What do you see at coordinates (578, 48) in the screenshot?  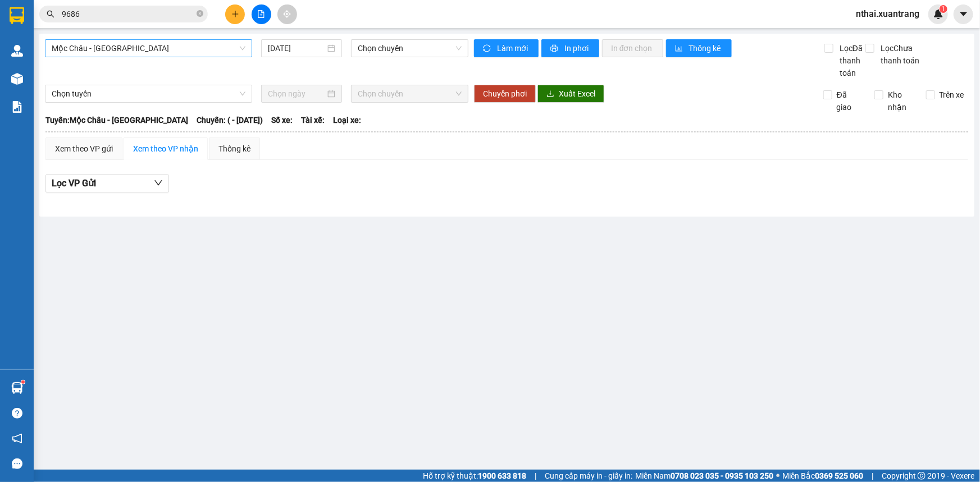 I see `span: In phơi` at bounding box center [578, 48].